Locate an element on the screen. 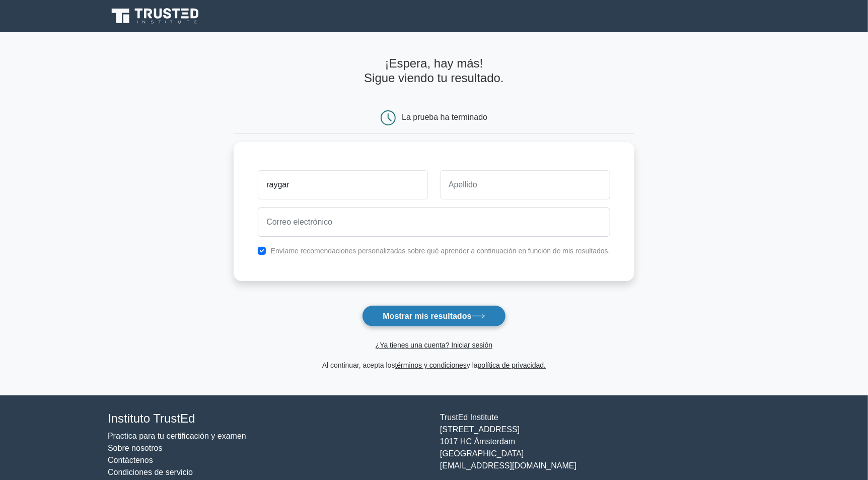  font: Instituto TrustEd is located at coordinates (151, 418).